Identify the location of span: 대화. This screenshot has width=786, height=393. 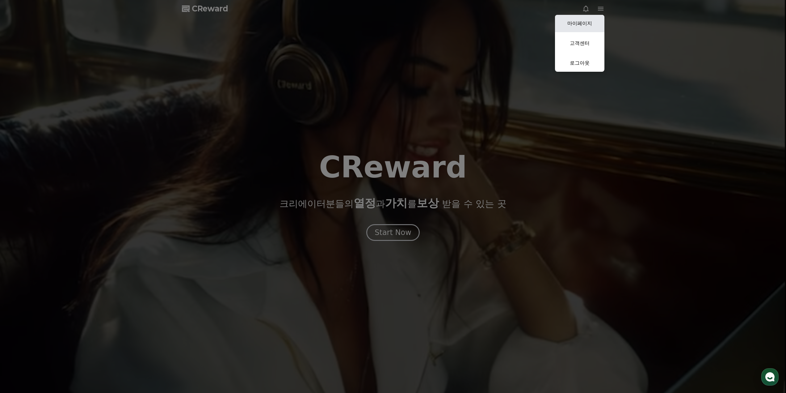
(60, 208).